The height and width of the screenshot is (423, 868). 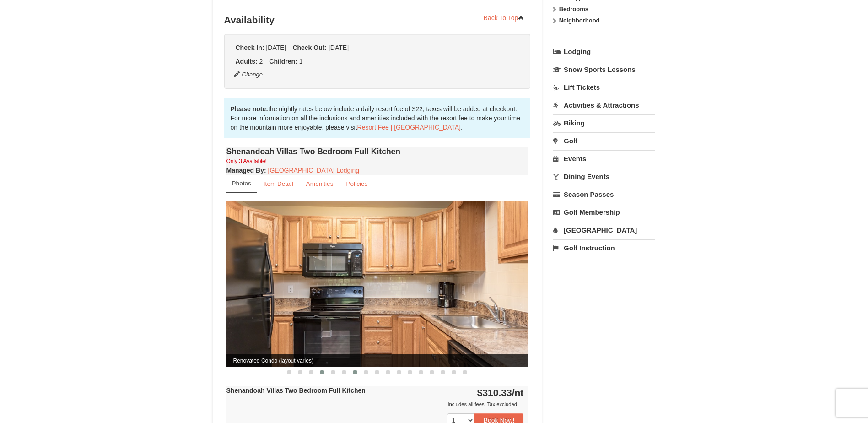 What do you see at coordinates (247, 61) in the screenshot?
I see `strong: Adults:` at bounding box center [247, 61].